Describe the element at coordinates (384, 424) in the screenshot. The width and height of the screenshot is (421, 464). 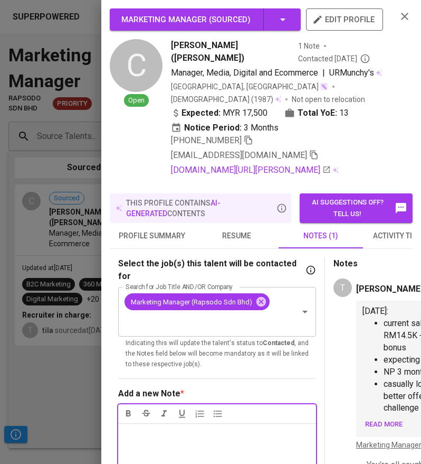
I see `button: Read more` at that location.